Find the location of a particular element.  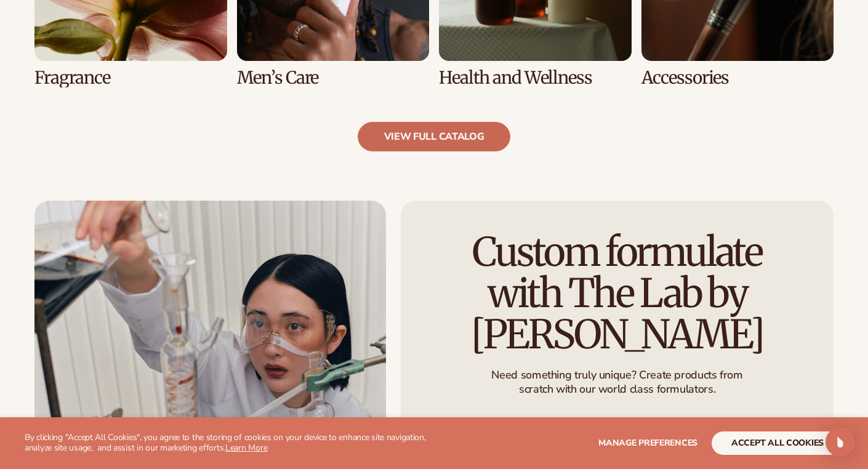

p: By clicking "Accept All Cookies", you agree to the storing of cookies on your device to enhance s... is located at coordinates (235, 443).